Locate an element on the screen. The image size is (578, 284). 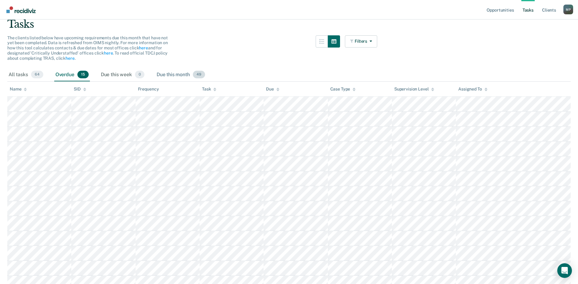
div: Overdue15 is located at coordinates (72, 75).